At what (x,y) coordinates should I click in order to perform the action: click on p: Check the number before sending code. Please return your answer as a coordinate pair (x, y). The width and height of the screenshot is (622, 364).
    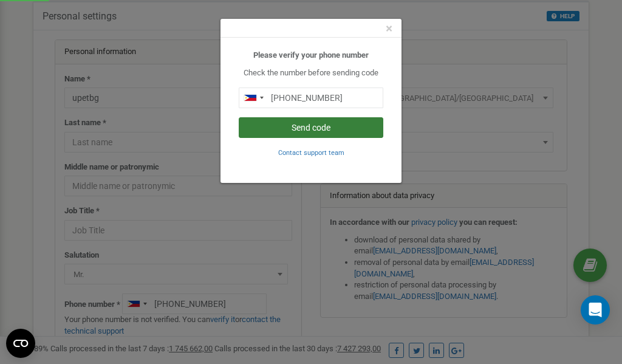
    Looking at the image, I should click on (311, 73).